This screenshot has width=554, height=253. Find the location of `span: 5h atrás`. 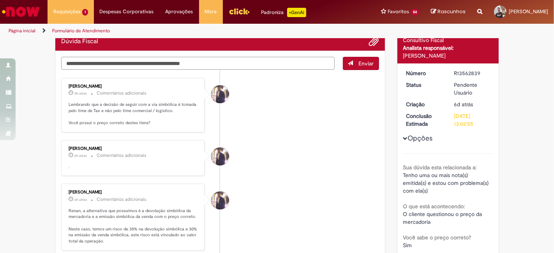

span: 5h atrás is located at coordinates (81, 94).